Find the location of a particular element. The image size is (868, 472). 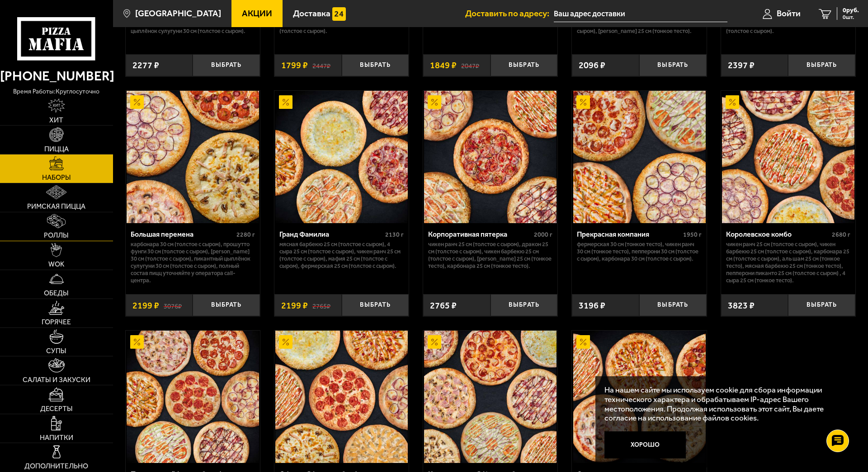

img: Праздничный (7 пицц 25 см) is located at coordinates (192, 397).